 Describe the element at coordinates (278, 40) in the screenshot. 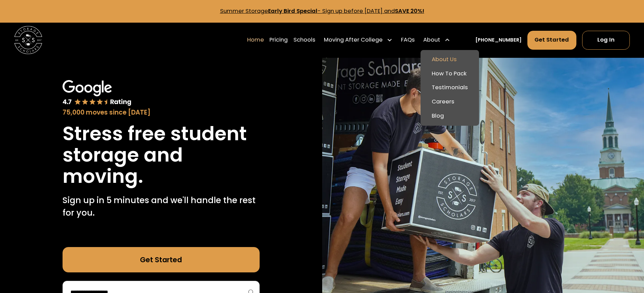

I see `a: Pricing` at that location.